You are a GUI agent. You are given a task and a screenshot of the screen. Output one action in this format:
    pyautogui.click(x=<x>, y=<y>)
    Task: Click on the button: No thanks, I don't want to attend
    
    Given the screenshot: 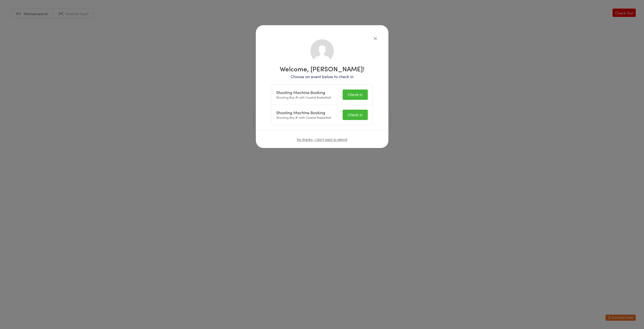 What is the action you would take?
    pyautogui.click(x=322, y=140)
    